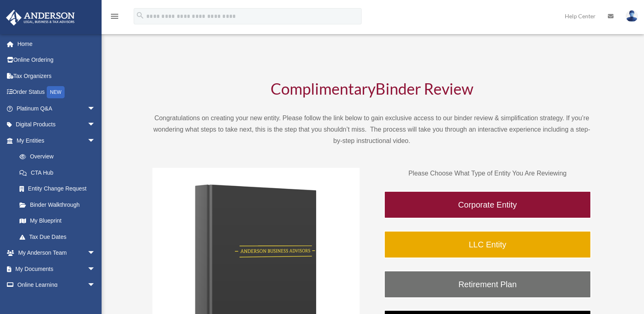  Describe the element at coordinates (487, 245) in the screenshot. I see `a: LLC Entity` at that location.